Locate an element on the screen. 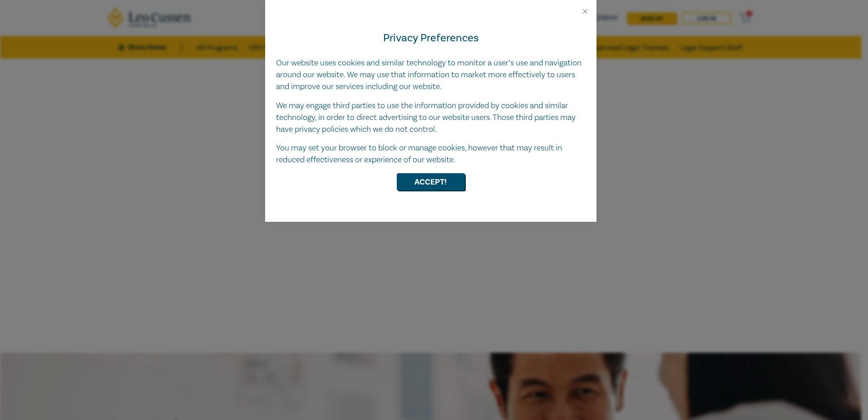  p: You may set your browser to block or manage cookies, however that may result in reduced effective... is located at coordinates (431, 154).